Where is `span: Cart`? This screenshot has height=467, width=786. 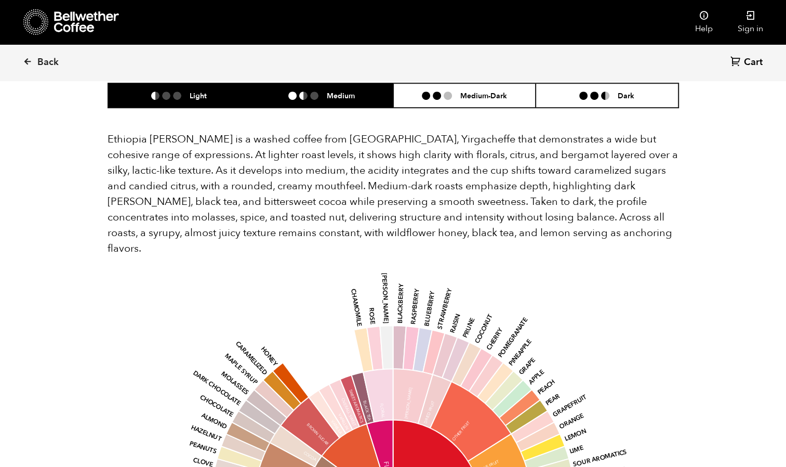 span: Cart is located at coordinates (754, 62).